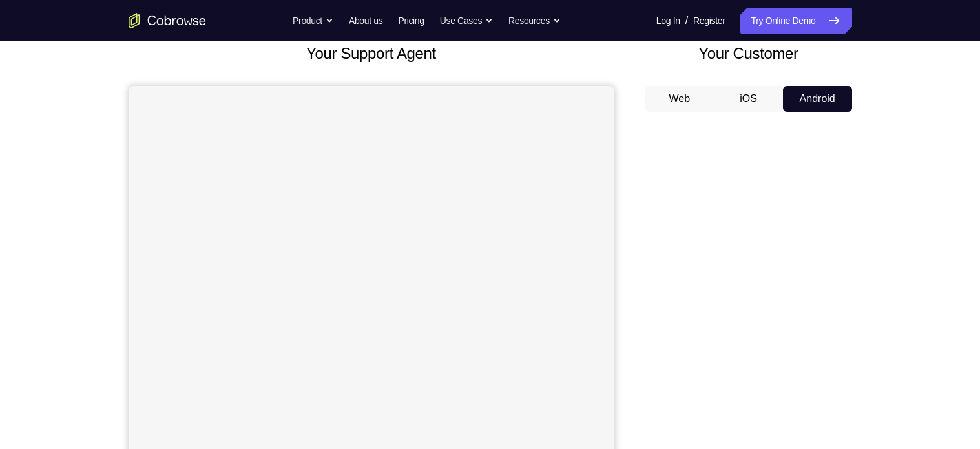  I want to click on button: iOS, so click(749, 99).